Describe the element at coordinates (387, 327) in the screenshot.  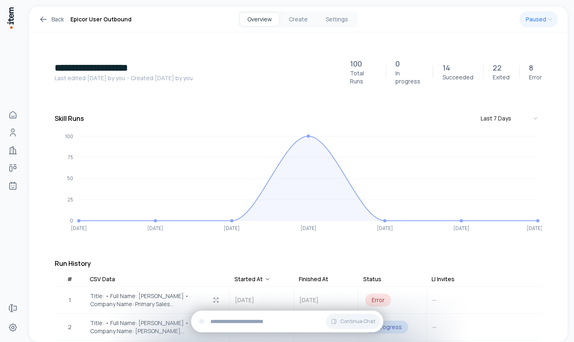
I see `div: In Progress` at that location.